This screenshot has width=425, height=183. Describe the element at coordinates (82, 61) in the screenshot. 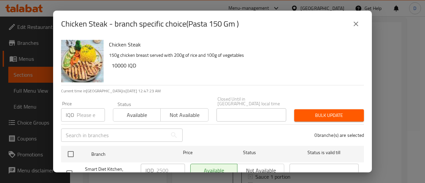

I see `img: Chicken Steak` at that location.